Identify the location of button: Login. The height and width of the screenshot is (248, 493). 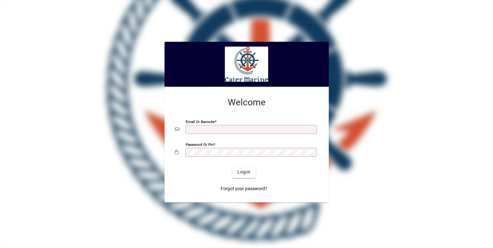
(244, 172).